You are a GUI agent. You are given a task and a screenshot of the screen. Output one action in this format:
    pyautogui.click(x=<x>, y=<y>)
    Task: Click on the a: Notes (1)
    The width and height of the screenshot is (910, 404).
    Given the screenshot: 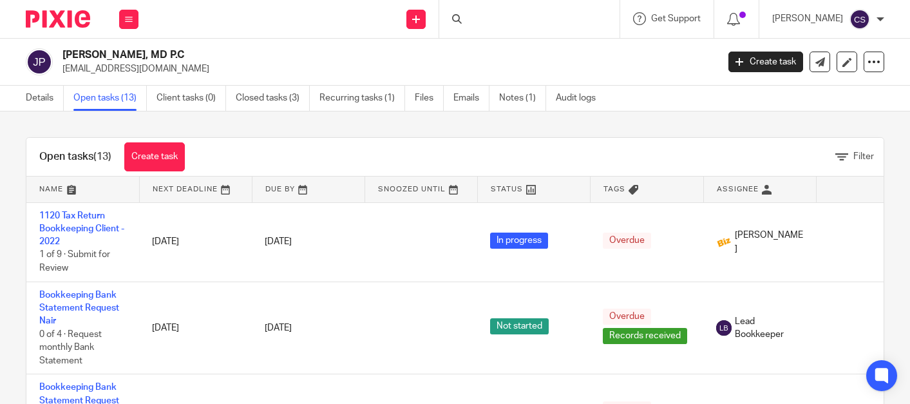 What is the action you would take?
    pyautogui.click(x=522, y=98)
    